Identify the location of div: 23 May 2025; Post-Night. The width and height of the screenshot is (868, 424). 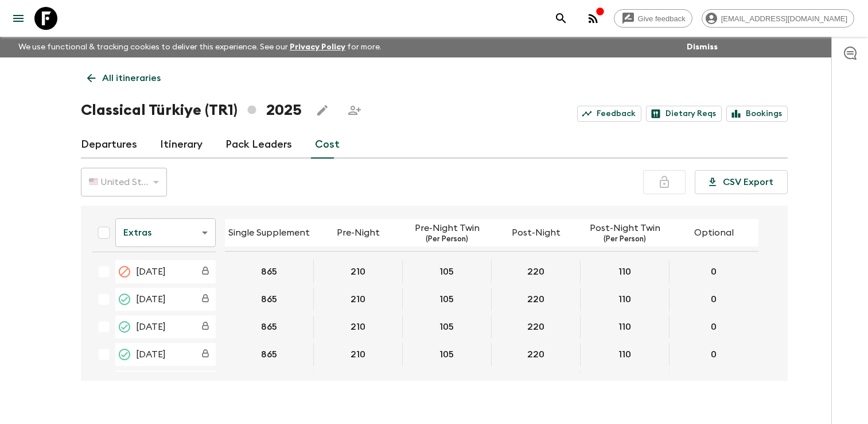
(536, 382).